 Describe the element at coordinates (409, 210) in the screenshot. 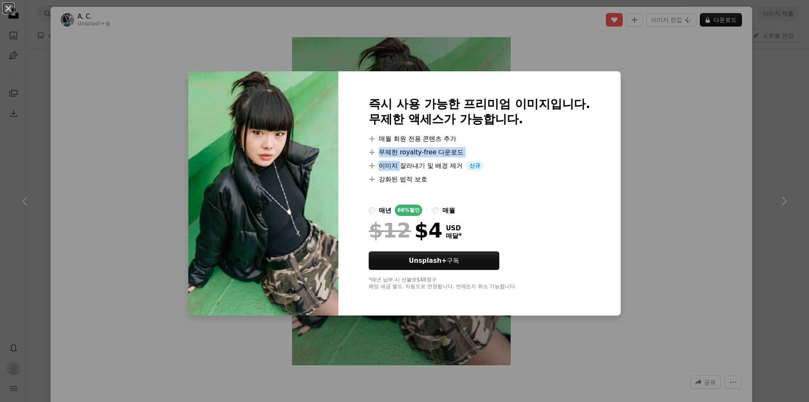

I see `div: 66% 할인` at that location.